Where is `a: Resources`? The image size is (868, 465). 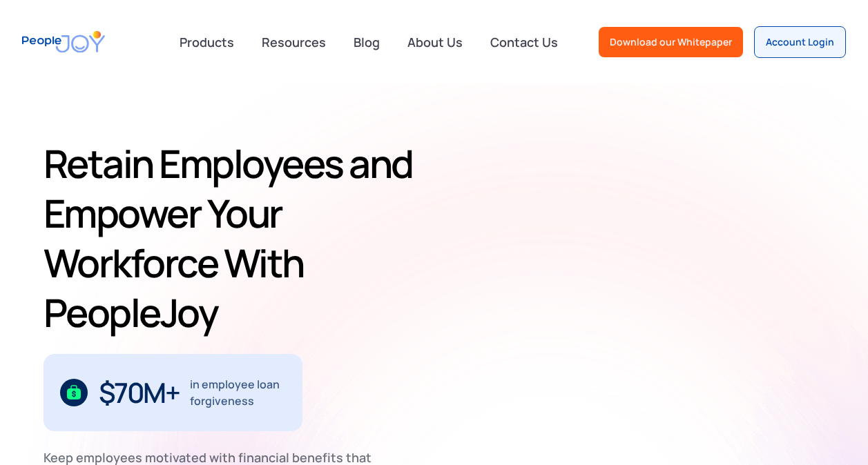 a: Resources is located at coordinates (293, 42).